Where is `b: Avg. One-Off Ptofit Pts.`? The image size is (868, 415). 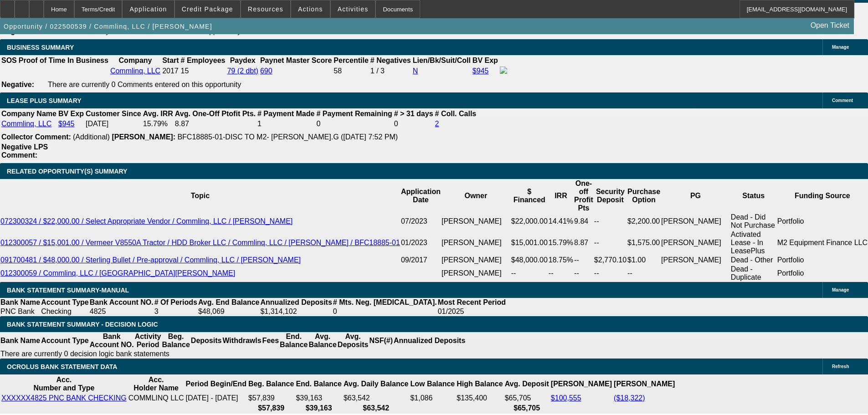 b: Avg. One-Off Ptofit Pts. is located at coordinates (215, 114).